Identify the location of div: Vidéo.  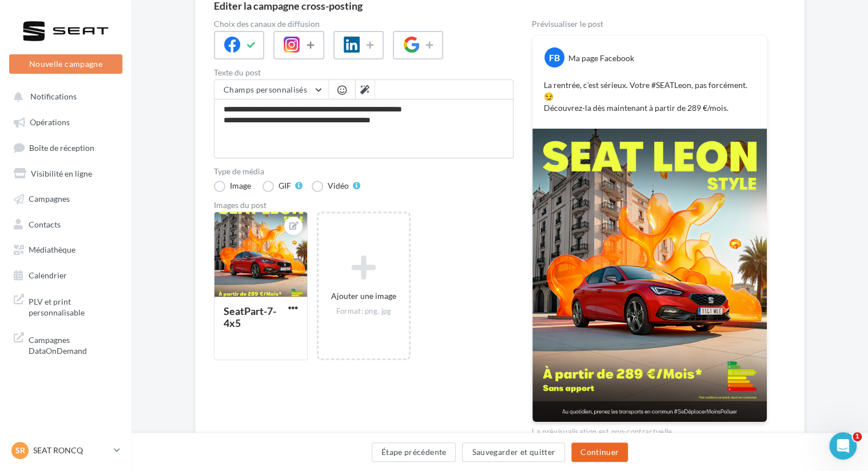
(337, 186).